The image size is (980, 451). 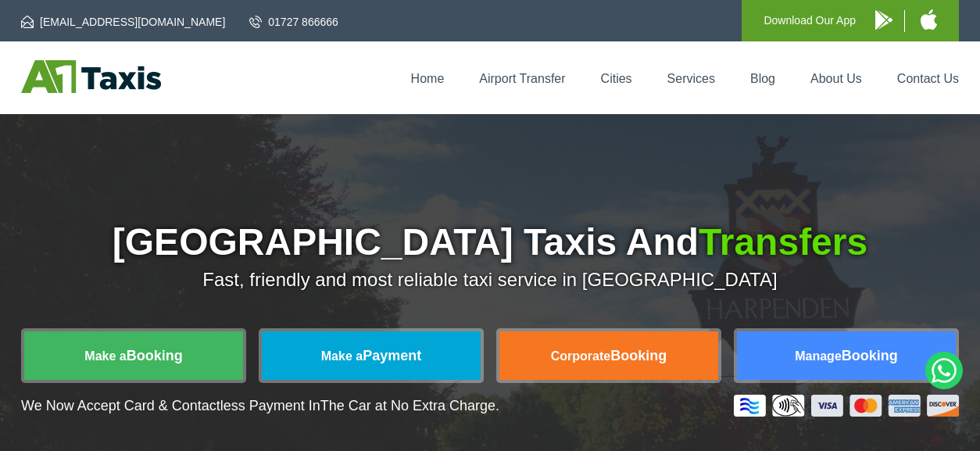 What do you see at coordinates (260, 406) in the screenshot?
I see `p: We Now Accept Card & Contactless Payment In` at bounding box center [260, 406].